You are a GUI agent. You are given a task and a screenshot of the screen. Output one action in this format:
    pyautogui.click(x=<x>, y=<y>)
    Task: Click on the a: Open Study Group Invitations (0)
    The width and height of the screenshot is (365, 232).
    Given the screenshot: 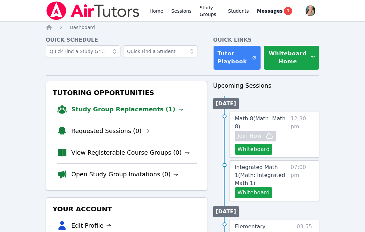 What is the action you would take?
    pyautogui.click(x=125, y=174)
    